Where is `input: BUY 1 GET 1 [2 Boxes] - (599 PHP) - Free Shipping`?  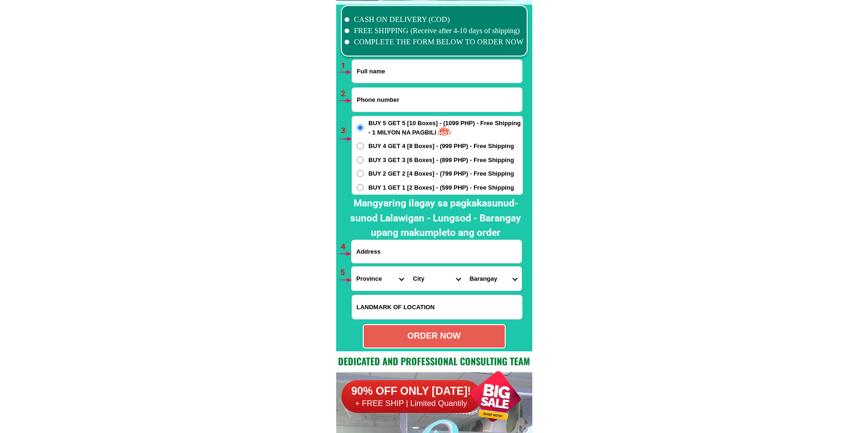
input: BUY 1 GET 1 [2 Boxes] - (599 PHP) - Free Shipping is located at coordinates (360, 187).